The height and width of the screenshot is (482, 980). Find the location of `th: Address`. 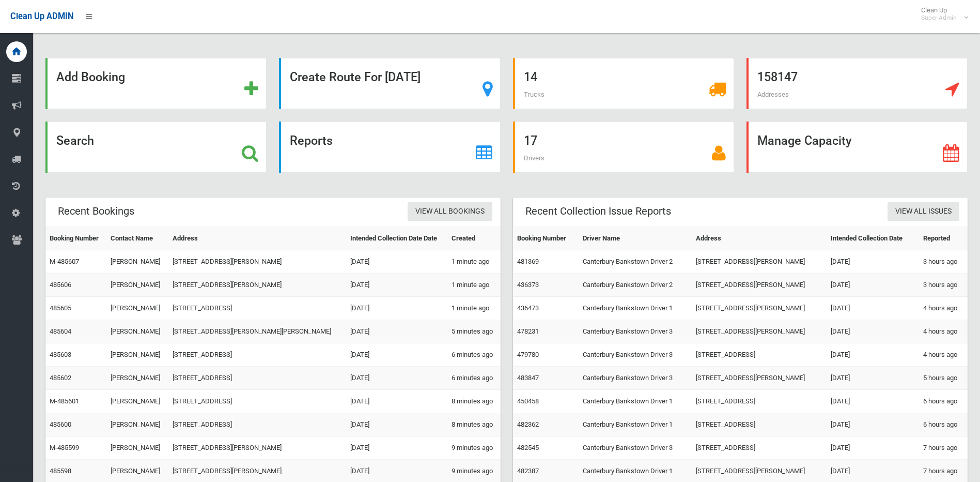

th: Address is located at coordinates (257, 239).